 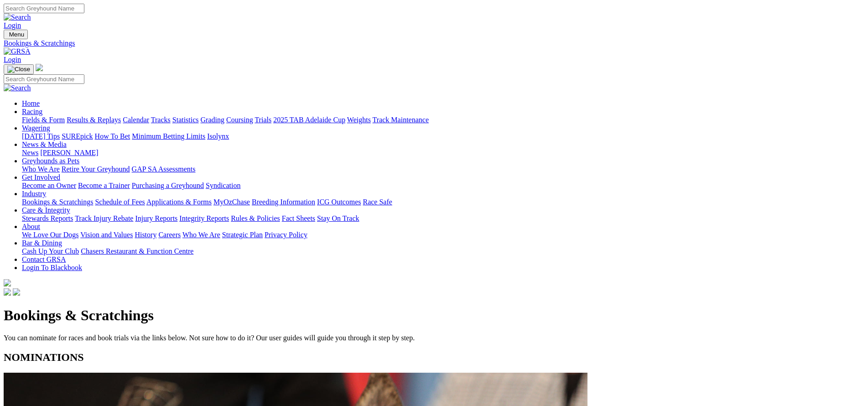 What do you see at coordinates (400, 119) in the screenshot?
I see `a: Track Maintenance` at bounding box center [400, 119].